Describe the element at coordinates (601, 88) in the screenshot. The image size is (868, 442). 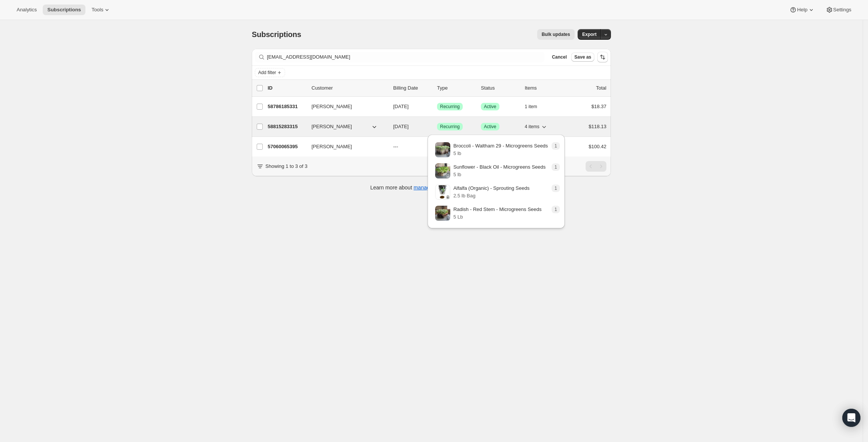
I see `p: Total` at that location.